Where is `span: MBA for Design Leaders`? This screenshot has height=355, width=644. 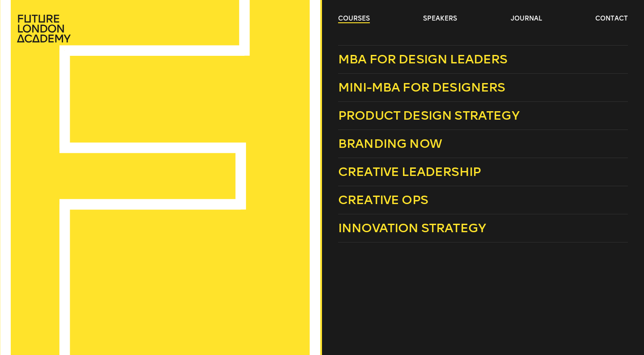
span: MBA for Design Leaders is located at coordinates (423, 59).